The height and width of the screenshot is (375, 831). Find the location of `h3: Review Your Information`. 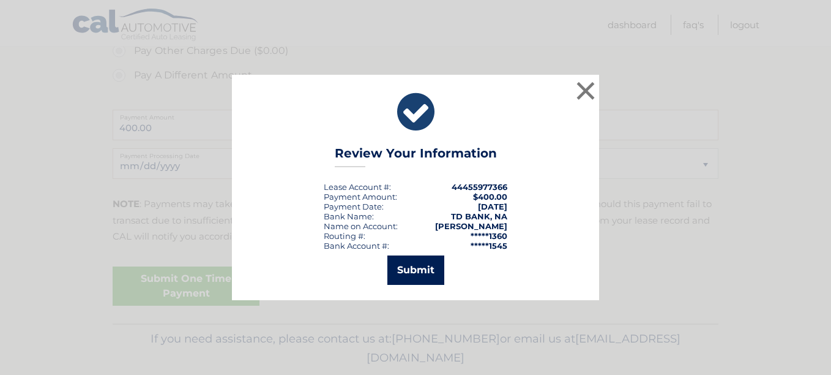

h3: Review Your Information is located at coordinates (416, 156).